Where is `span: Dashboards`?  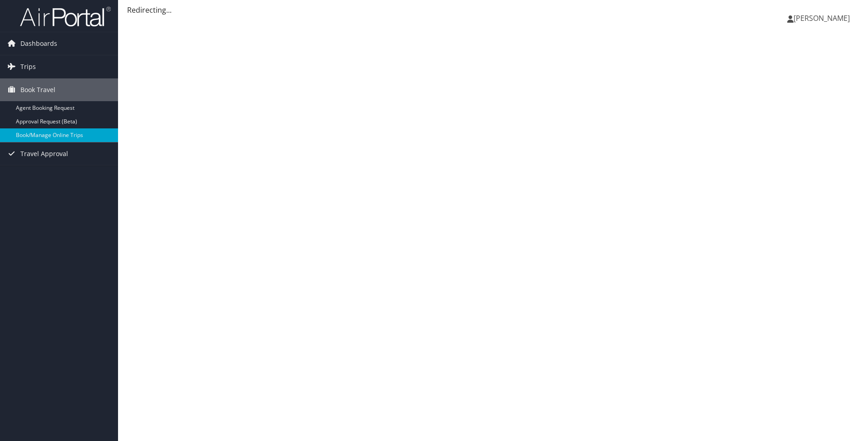
span: Dashboards is located at coordinates (39, 43).